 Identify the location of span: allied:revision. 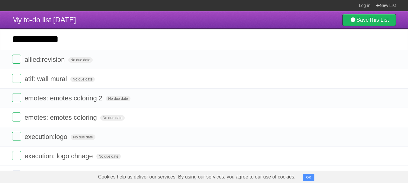
(45, 59).